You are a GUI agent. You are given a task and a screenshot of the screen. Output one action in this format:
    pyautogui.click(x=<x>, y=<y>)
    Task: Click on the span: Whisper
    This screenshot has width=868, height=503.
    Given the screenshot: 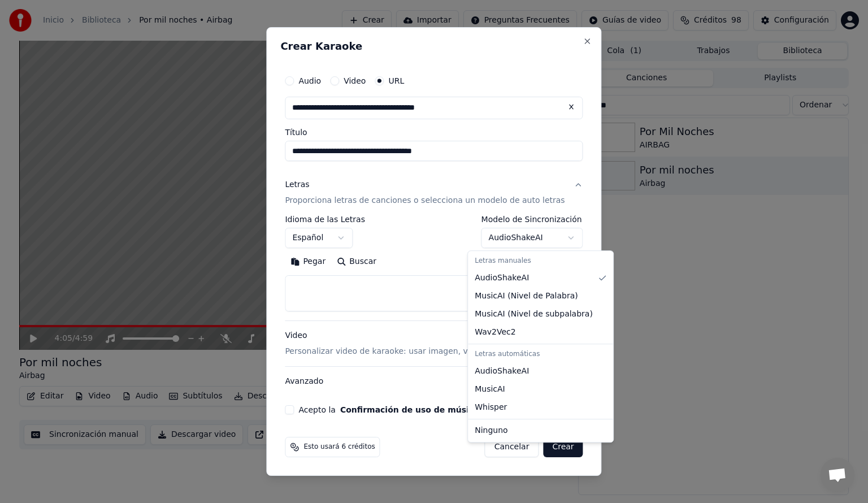 What is the action you would take?
    pyautogui.click(x=490, y=408)
    